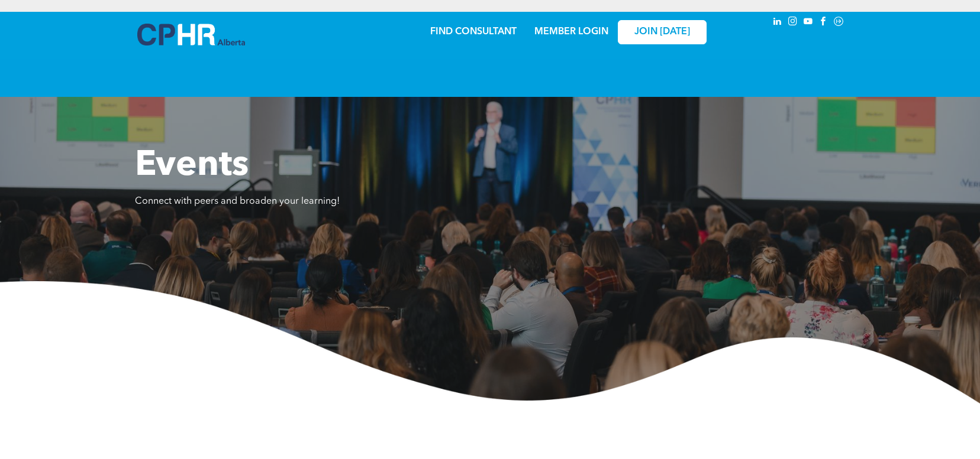 The width and height of the screenshot is (980, 459). I want to click on a: instagram, so click(793, 23).